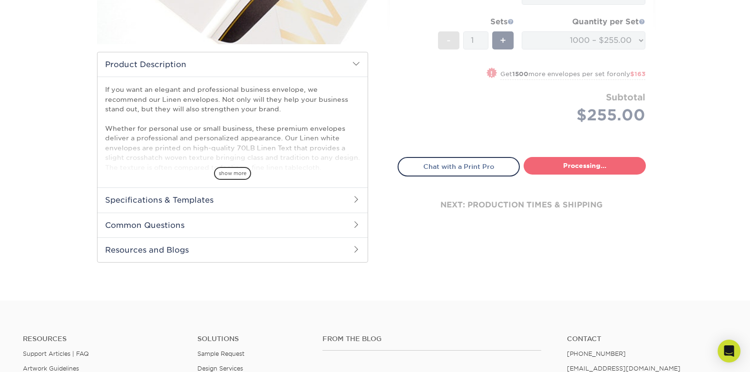  What do you see at coordinates (584, 165) in the screenshot?
I see `a: Processing...` at bounding box center [584, 165].